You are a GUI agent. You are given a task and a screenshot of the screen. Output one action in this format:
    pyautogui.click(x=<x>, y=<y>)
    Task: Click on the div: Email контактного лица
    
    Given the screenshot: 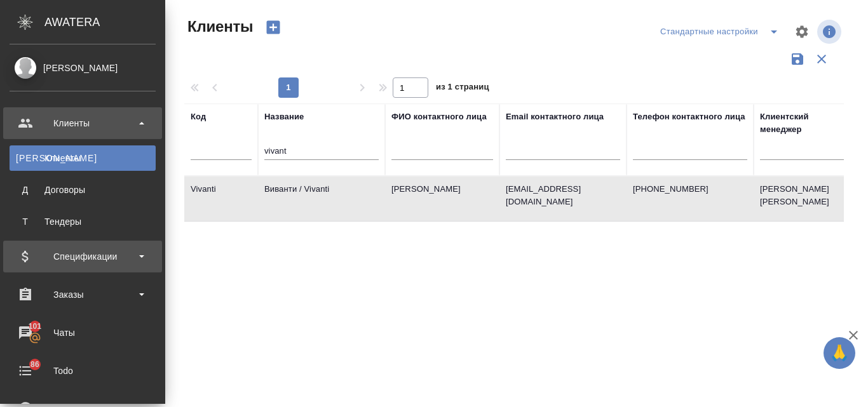 What is the action you would take?
    pyautogui.click(x=554, y=117)
    